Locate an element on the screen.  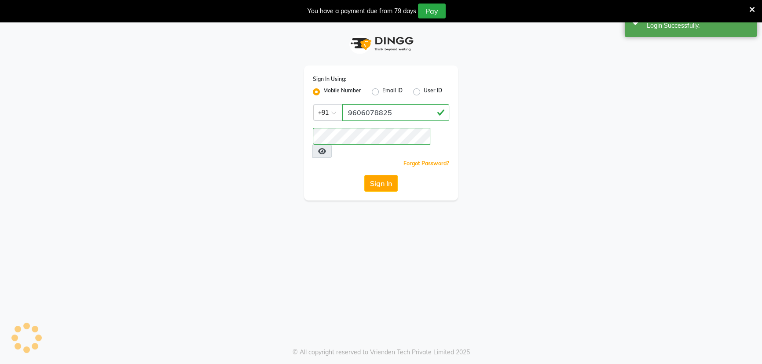
label: Email ID is located at coordinates (392, 92).